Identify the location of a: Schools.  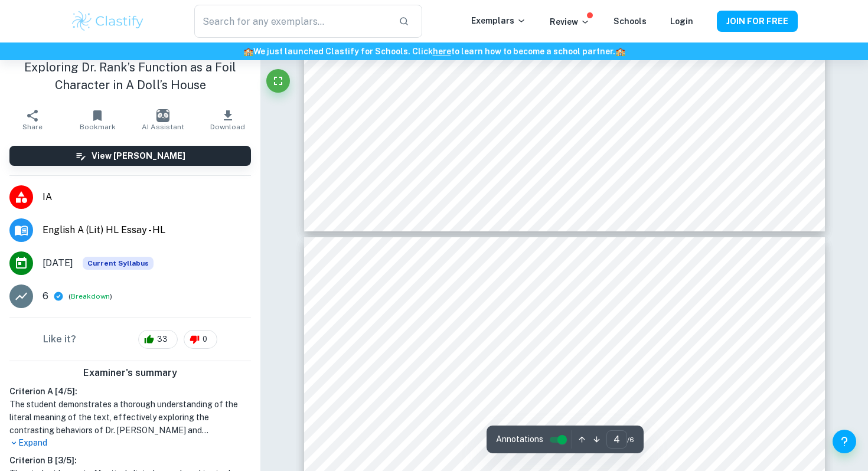
(630, 21).